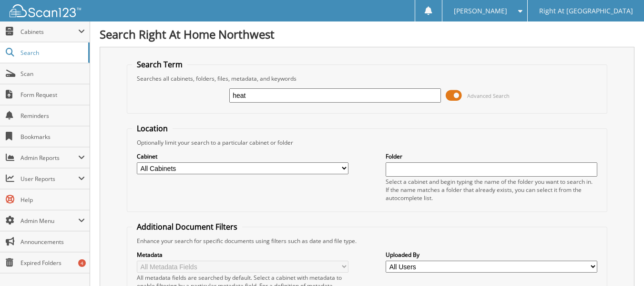 This screenshot has width=644, height=286. Describe the element at coordinates (367, 34) in the screenshot. I see `h1: Search Right At Home Northwest` at that location.